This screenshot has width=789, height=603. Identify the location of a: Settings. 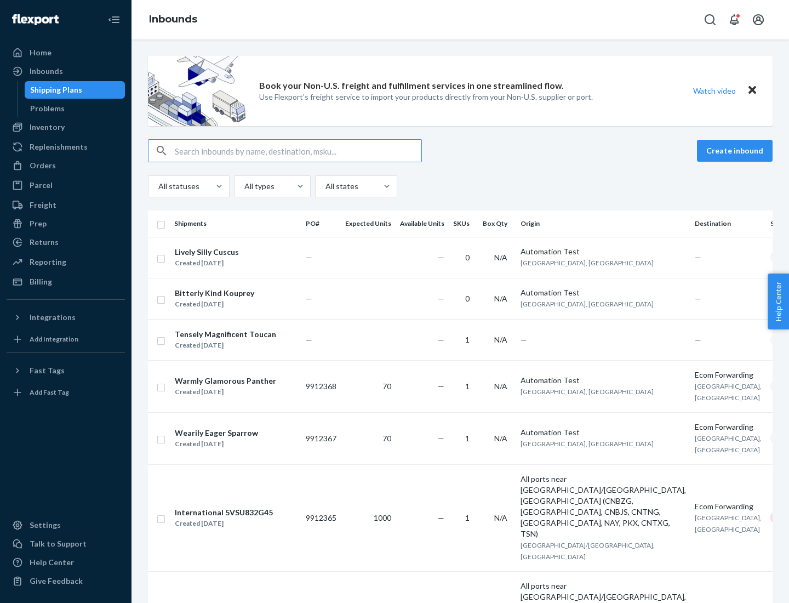
(66, 525).